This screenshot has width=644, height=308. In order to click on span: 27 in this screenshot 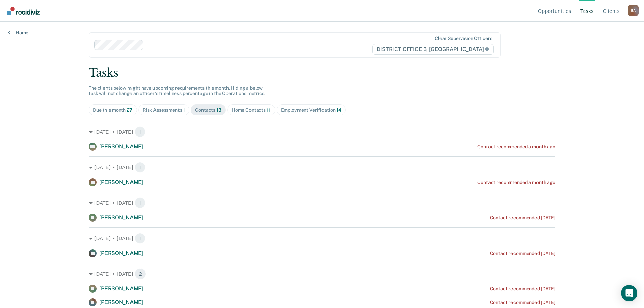, I will do `click(129, 110)`.